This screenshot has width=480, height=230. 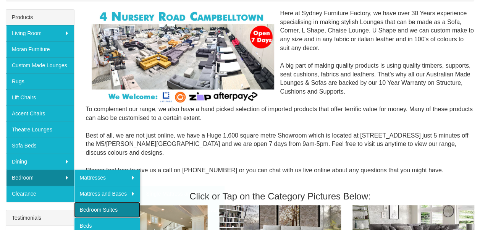 What do you see at coordinates (40, 65) in the screenshot?
I see `a: Custom Made Lounges` at bounding box center [40, 65].